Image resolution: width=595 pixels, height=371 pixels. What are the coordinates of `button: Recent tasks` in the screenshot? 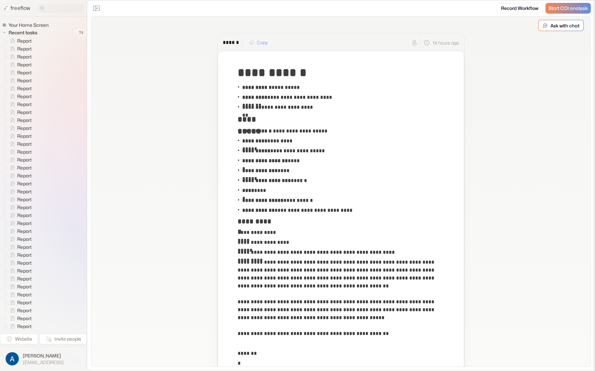 It's located at (21, 33).